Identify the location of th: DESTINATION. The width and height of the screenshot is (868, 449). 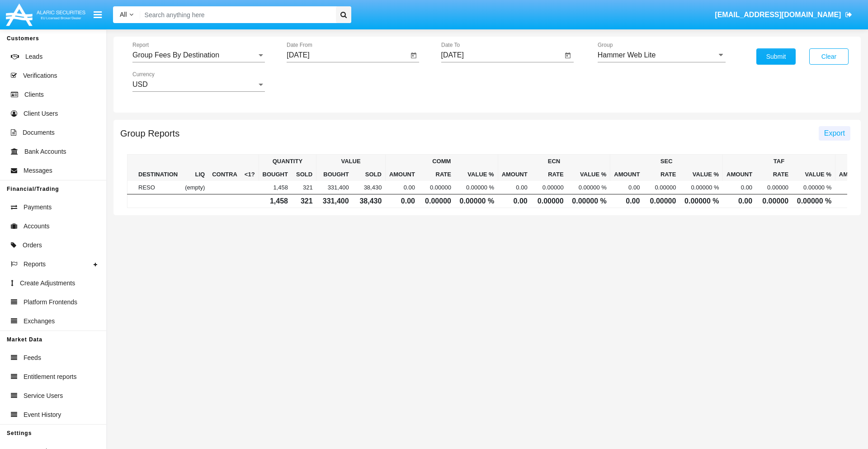
(158, 168).